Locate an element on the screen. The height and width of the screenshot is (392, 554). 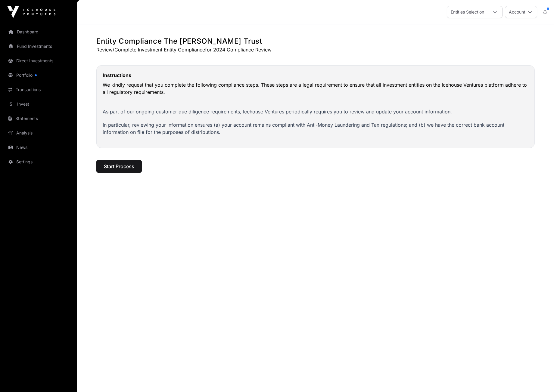
a: Dashboard is located at coordinates (39, 32).